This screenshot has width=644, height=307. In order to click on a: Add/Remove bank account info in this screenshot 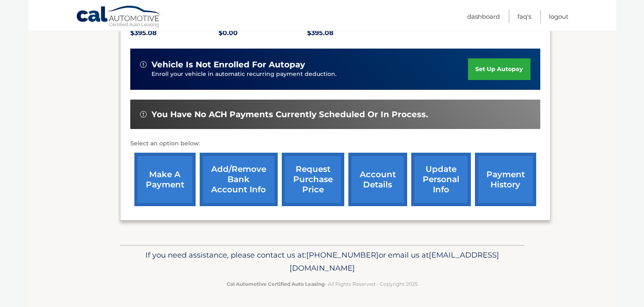, I will do `click(238, 179)`.